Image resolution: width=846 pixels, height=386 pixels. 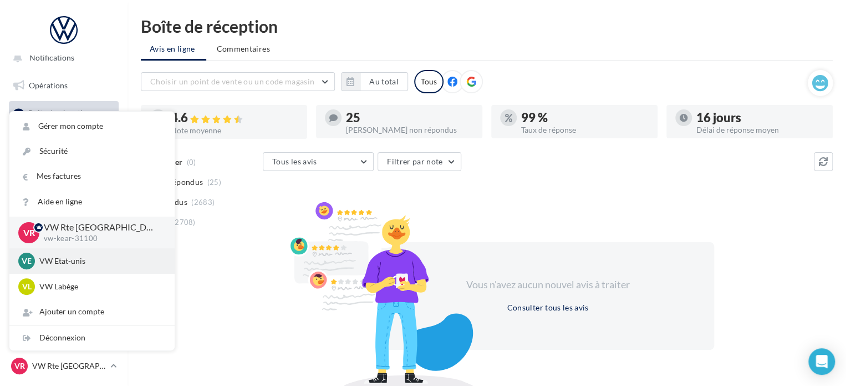 I want to click on div: Taux de réponse, so click(x=585, y=130).